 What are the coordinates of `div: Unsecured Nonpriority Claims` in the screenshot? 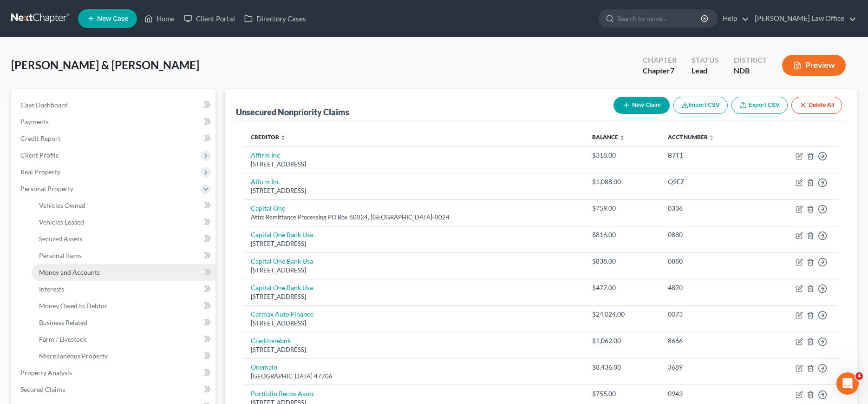 It's located at (293, 112).